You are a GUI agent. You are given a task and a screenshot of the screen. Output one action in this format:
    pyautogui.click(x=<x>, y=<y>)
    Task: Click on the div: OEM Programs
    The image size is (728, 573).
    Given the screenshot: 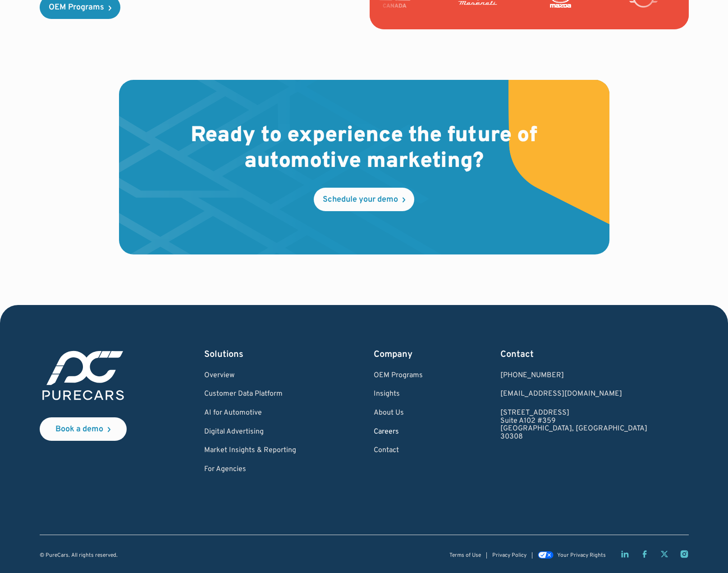 What is the action you would take?
    pyautogui.click(x=76, y=8)
    